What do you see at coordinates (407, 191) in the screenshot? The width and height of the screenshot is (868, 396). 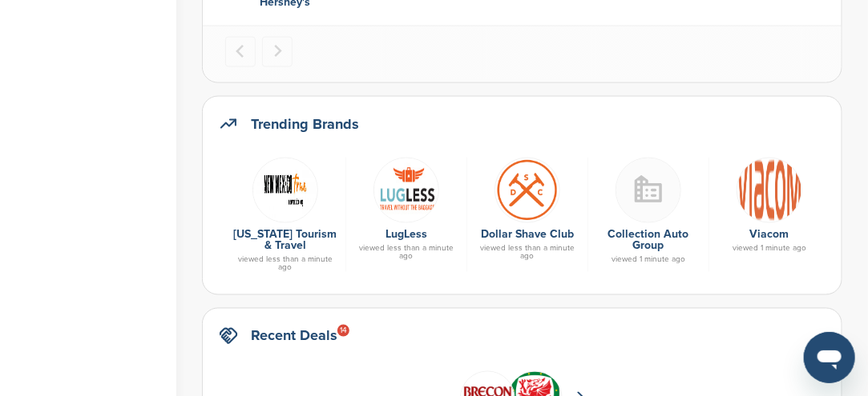 I see `img: Open uri20141112 50798 1nvz9hq` at bounding box center [407, 191].